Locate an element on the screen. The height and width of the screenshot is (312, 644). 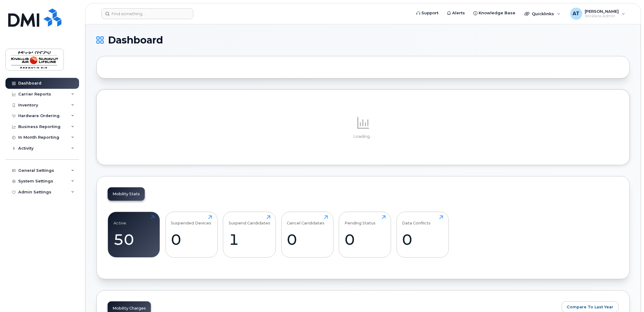
div: 50 is located at coordinates (134, 239).